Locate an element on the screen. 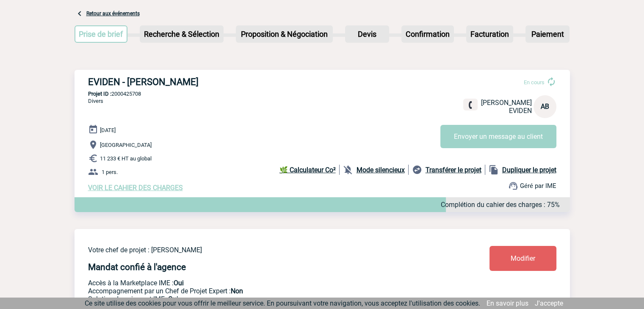 The width and height of the screenshot is (644, 309). a: 🌿 Calculateur Co² is located at coordinates (309, 170).